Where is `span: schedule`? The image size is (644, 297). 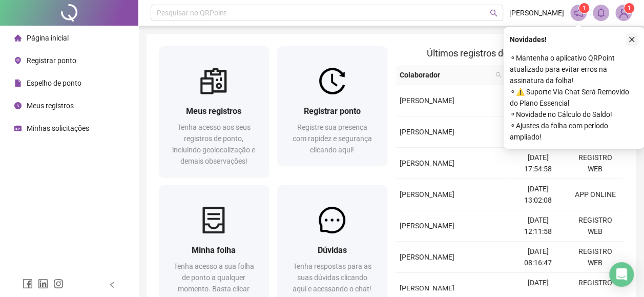 span: schedule is located at coordinates (18, 128).